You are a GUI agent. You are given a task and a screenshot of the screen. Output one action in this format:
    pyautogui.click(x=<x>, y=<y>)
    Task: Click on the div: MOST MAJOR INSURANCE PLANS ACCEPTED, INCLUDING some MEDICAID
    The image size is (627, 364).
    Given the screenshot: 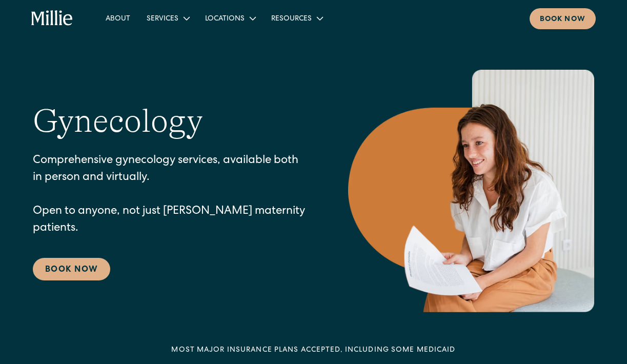 What is the action you would take?
    pyautogui.click(x=313, y=350)
    